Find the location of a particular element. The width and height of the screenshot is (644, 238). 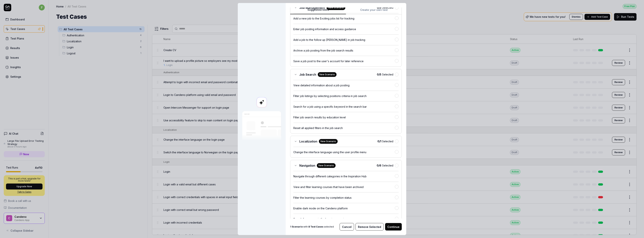

b: 1 Scenario is located at coordinates (296, 226).